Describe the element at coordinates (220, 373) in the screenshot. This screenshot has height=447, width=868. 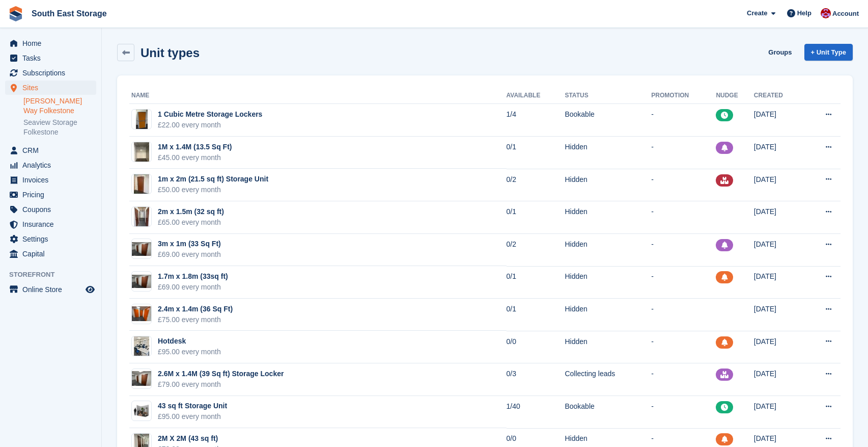
I see `div: 2.6M x 1.4M (39 Sq ft) Storage Locker` at that location.